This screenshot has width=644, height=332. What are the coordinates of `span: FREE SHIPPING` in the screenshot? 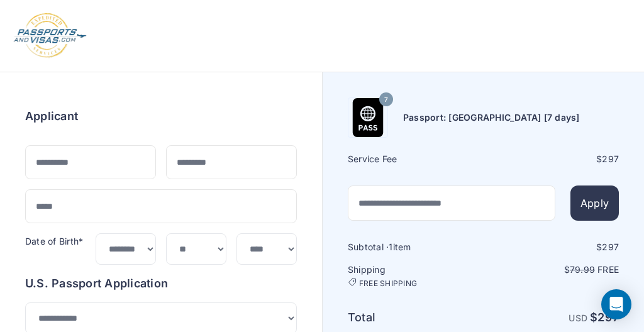 It's located at (388, 284).